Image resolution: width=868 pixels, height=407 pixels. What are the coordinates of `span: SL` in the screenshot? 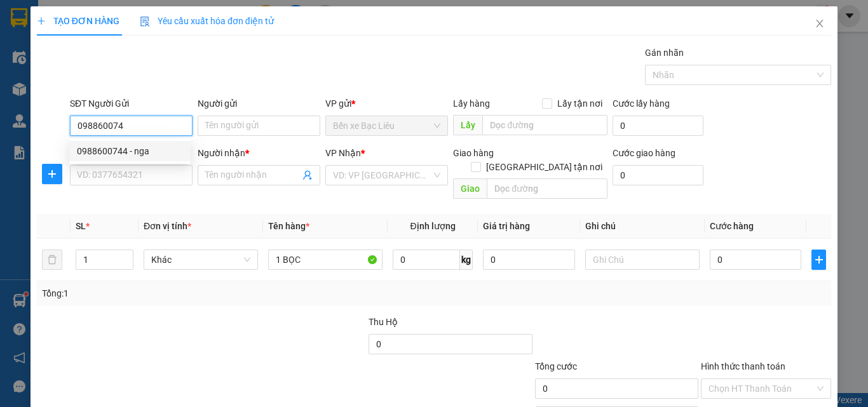 It's located at (80, 226).